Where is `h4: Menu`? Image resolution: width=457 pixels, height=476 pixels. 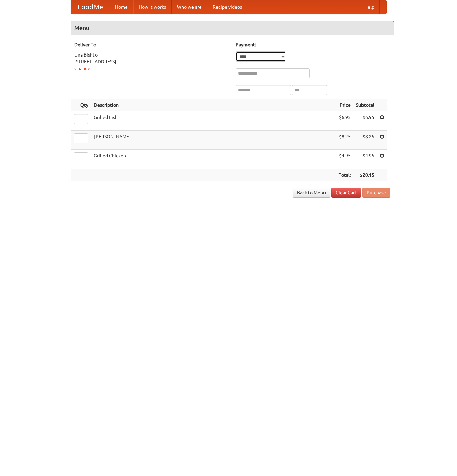
h4: Menu is located at coordinates (232, 28).